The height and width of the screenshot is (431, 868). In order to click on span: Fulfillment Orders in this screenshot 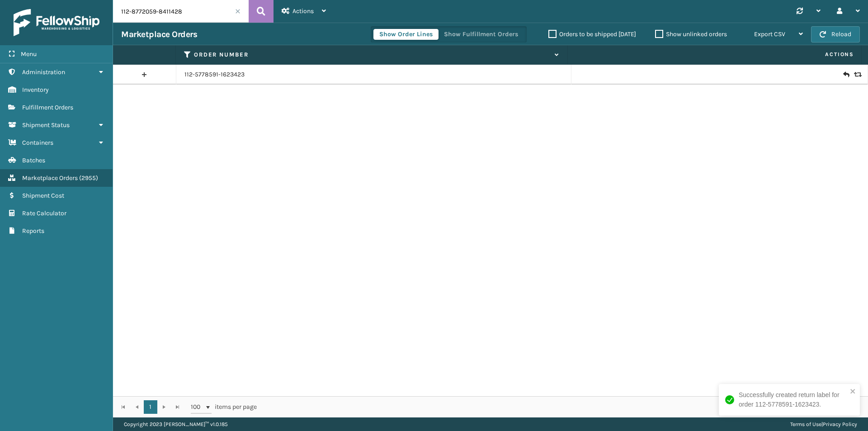, I will do `click(47, 107)`.